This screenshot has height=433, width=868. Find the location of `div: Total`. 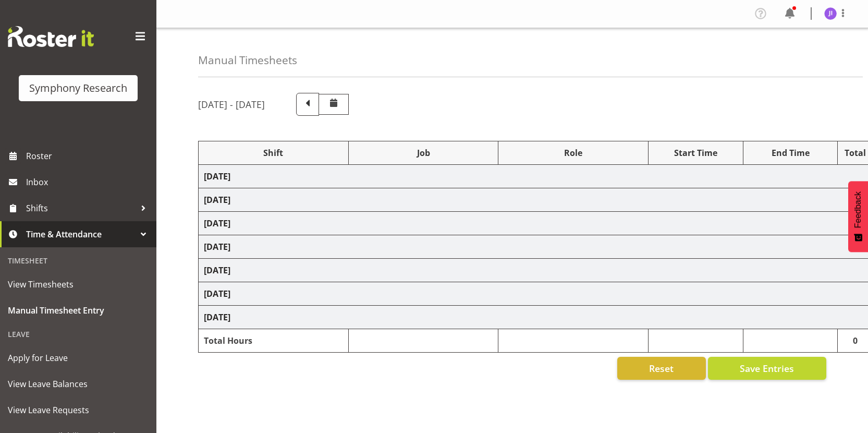

div: Total is located at coordinates (855, 153).